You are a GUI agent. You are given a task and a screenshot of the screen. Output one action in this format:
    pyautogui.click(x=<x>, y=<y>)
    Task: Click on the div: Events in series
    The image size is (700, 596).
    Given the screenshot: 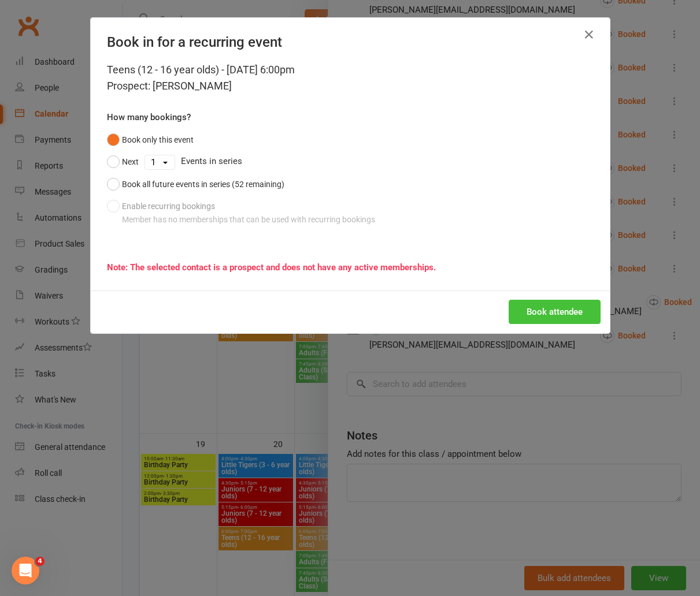 What is the action you would take?
    pyautogui.click(x=350, y=162)
    